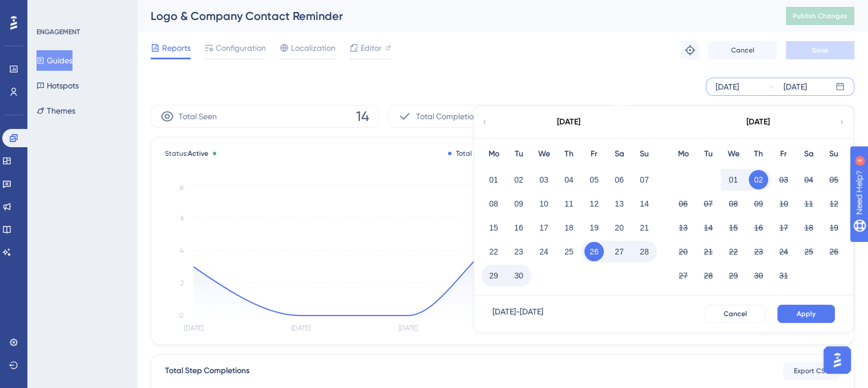 This screenshot has height=388, width=868. I want to click on button: 01, so click(733, 180).